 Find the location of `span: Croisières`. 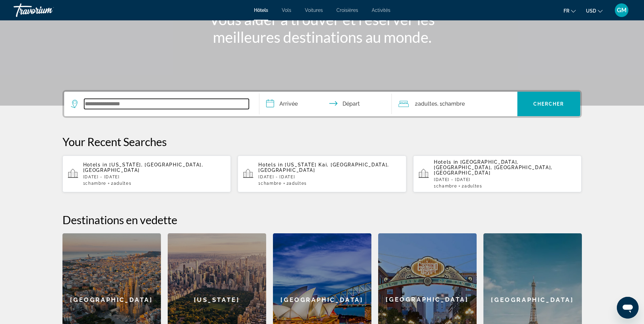

span: Croisières is located at coordinates (348, 10).